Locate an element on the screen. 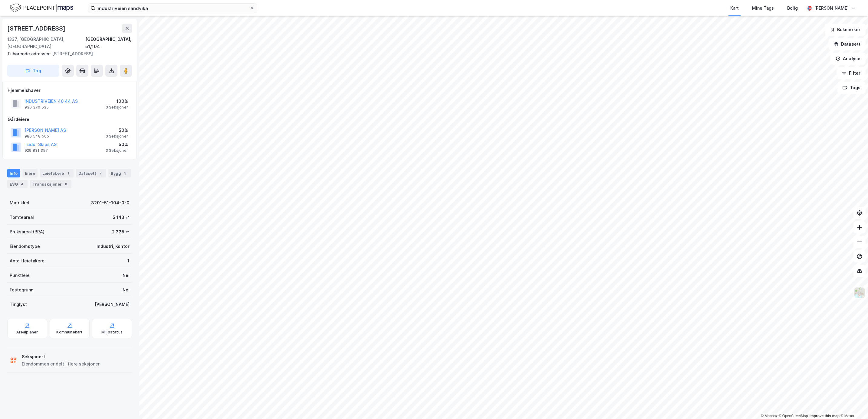 This screenshot has width=868, height=419. img: Z is located at coordinates (859, 293).